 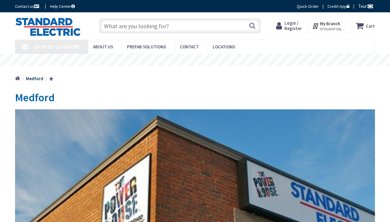 I want to click on a: Standard Electric, so click(x=48, y=27).